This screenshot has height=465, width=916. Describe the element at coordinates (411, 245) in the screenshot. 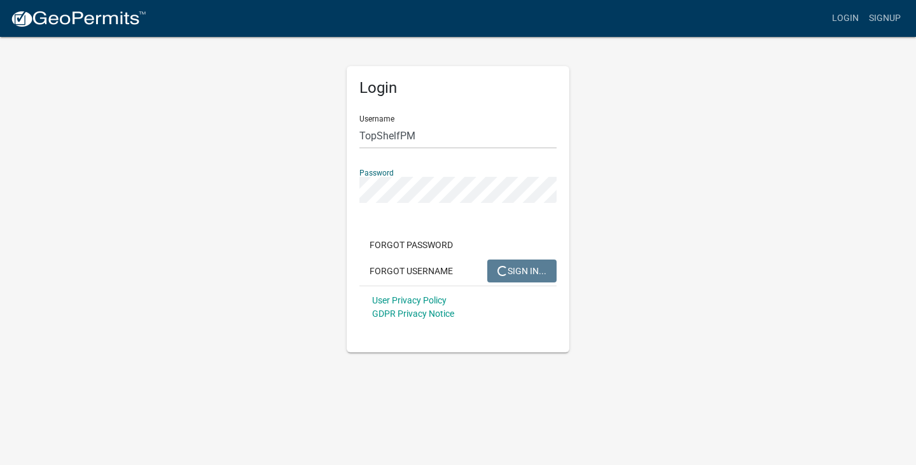

I see `button: Forgot Password` at that location.